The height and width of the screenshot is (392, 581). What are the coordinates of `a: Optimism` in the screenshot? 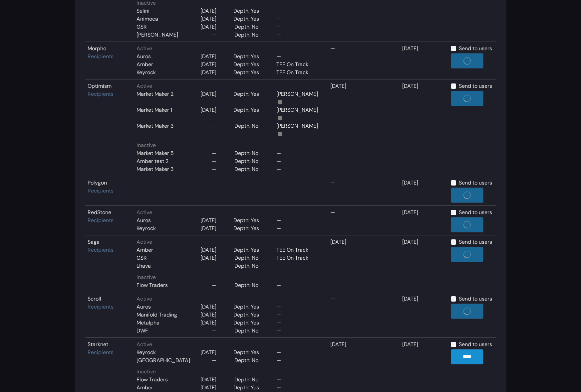 It's located at (100, 86).